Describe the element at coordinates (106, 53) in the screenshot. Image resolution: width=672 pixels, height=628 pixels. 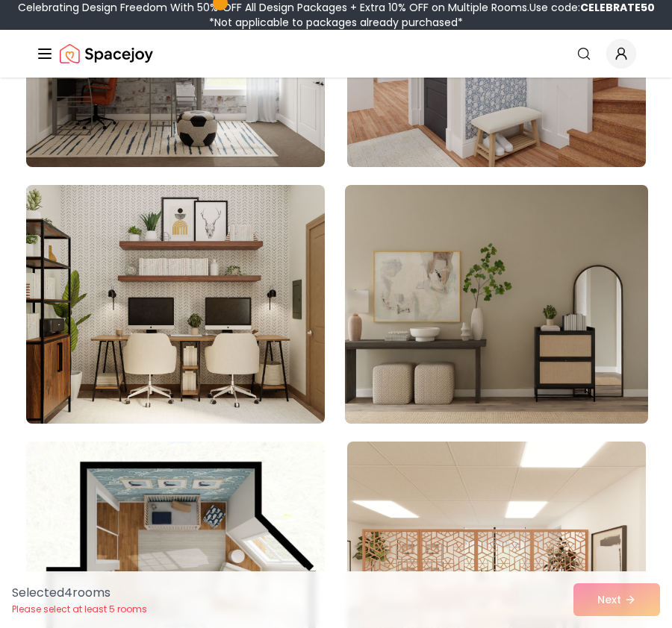
I see `img: Spacejoy Logo` at that location.